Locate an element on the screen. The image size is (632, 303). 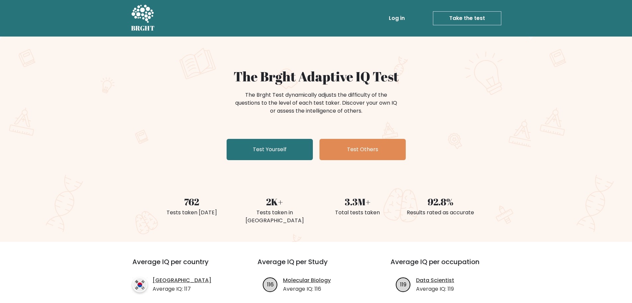
div: 762 is located at coordinates (192, 201).